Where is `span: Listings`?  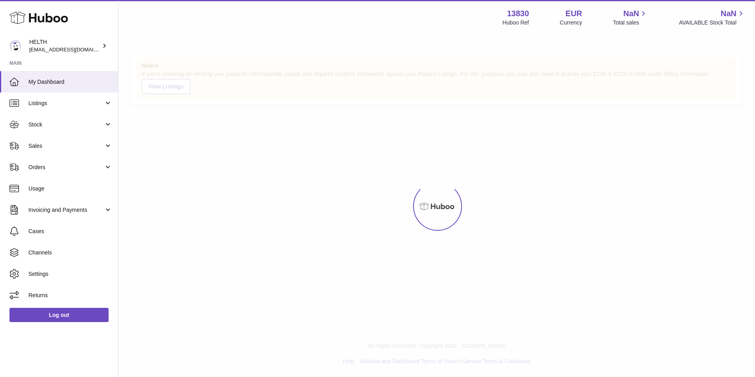 span: Listings is located at coordinates (66, 103).